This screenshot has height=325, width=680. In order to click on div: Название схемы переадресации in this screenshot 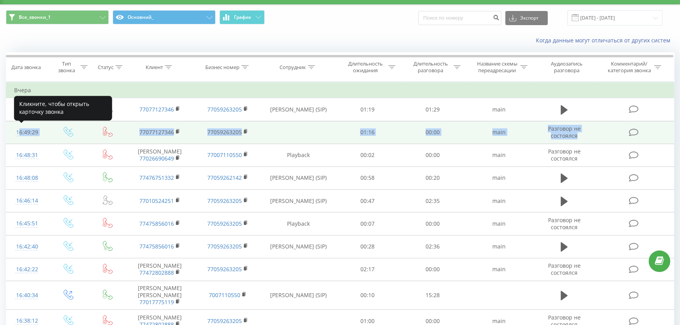, I will do `click(497, 67)`.